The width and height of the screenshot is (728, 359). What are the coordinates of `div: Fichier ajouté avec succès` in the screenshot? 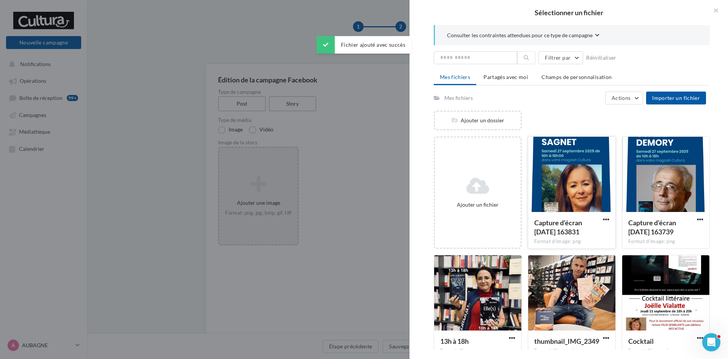 It's located at (364, 45).